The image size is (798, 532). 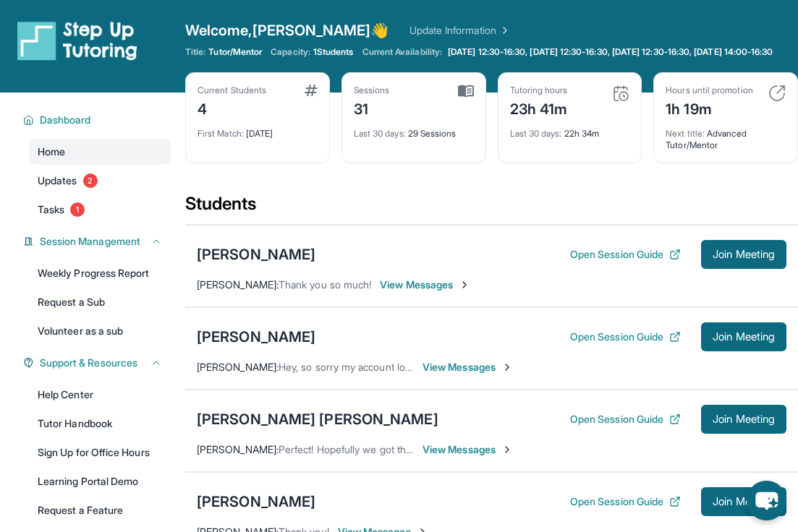 I want to click on span: 1, so click(x=77, y=210).